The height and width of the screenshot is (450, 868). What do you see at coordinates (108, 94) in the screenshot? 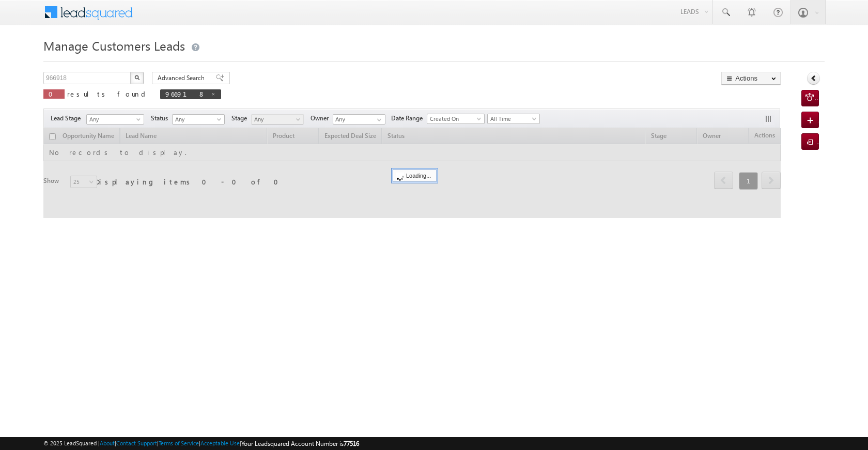
I see `span: results found` at bounding box center [108, 94].